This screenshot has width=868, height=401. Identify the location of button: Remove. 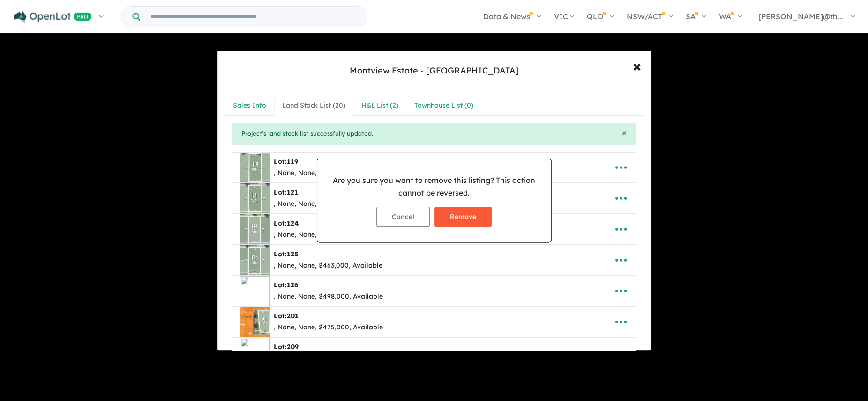
(463, 217).